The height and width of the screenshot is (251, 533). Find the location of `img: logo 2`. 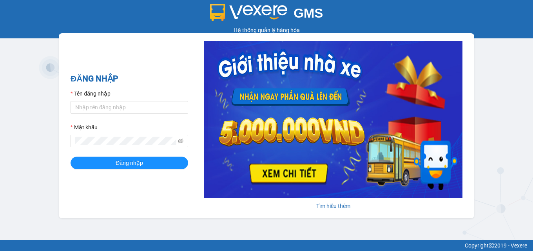

img: logo 2 is located at coordinates (249, 13).